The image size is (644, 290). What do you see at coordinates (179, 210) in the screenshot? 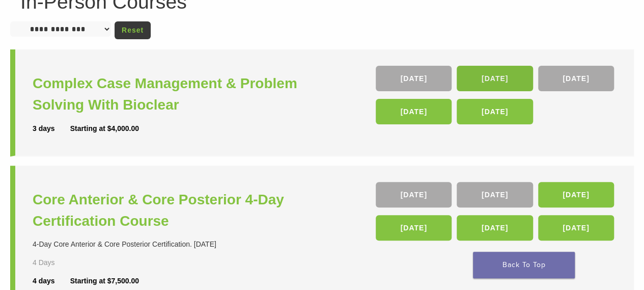
I see `h3: Core Anterior & Core Posterior 4-Day Certification Course` at bounding box center [179, 210].